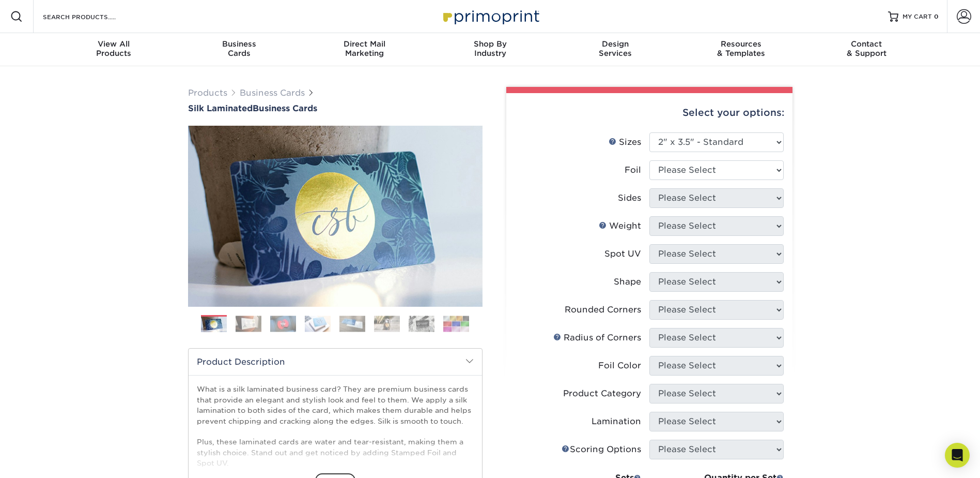 This screenshot has height=478, width=980. I want to click on div: Rounded Corners, so click(603, 310).